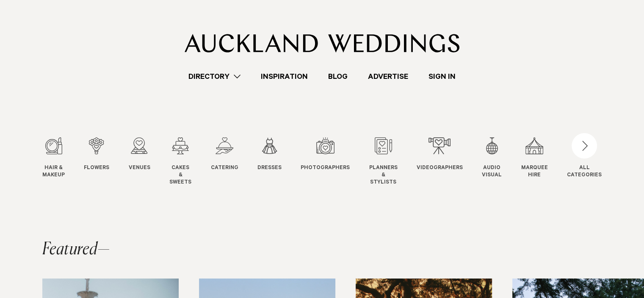 The height and width of the screenshot is (298, 644). Describe the element at coordinates (584, 172) in the screenshot. I see `div: ALL CATEGORIES` at that location.